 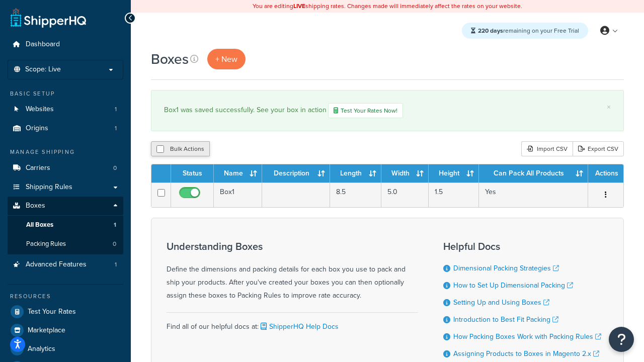 I want to click on th: Can Pack All Products : activate to sort column ascending, so click(x=533, y=174).